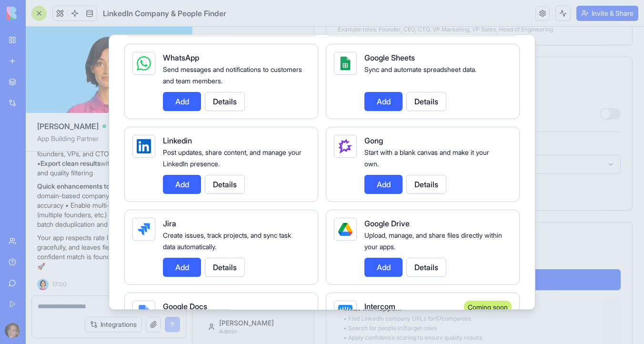 The height and width of the screenshot is (344, 644). I want to click on button: Start Processing, so click(287, 253).